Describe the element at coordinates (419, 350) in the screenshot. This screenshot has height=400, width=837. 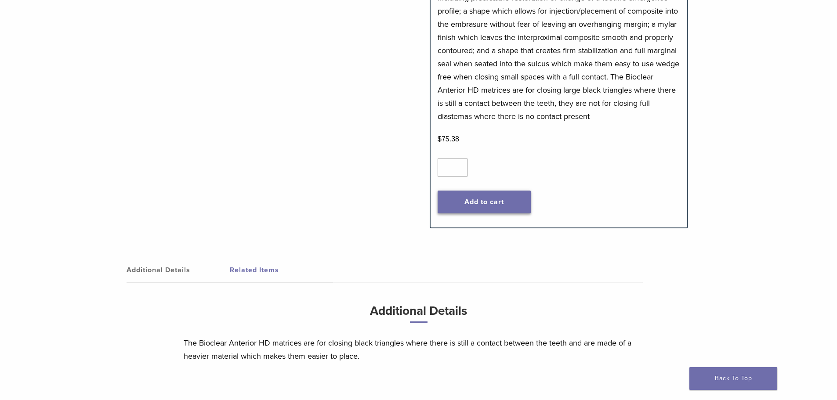
I see `p: The Bioclear Anterior HD matrices are for closing black triangles where there is still a contact ...` at that location.